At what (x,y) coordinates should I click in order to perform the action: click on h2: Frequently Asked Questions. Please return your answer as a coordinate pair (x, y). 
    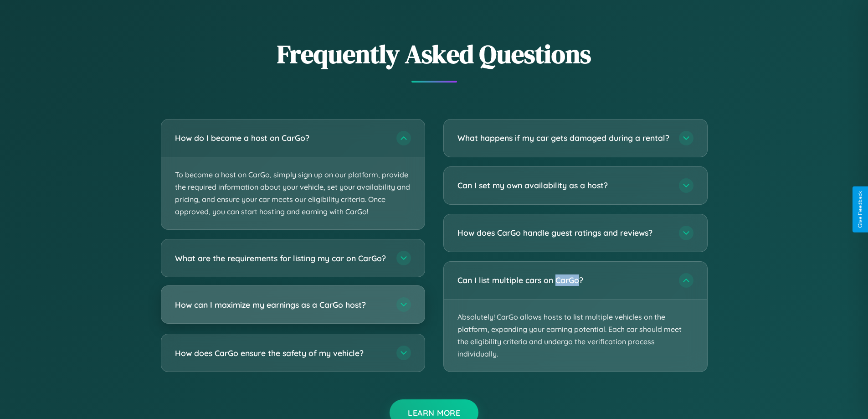
    Looking at the image, I should click on (434, 54).